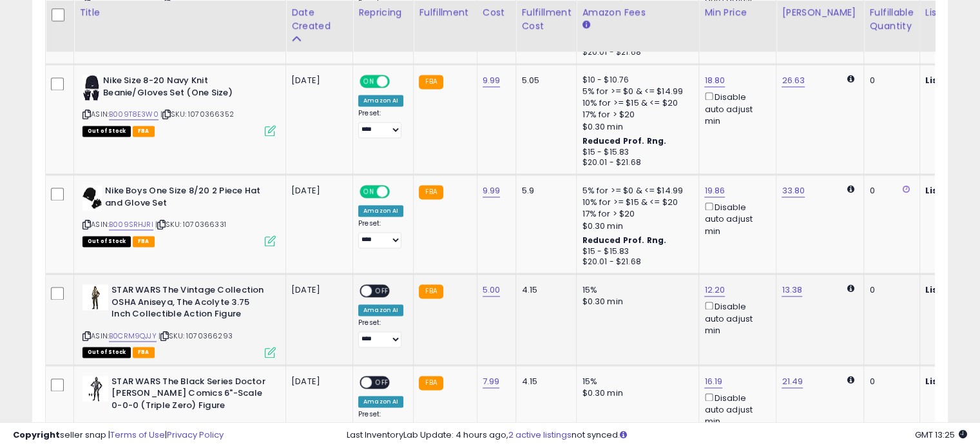 This screenshot has height=448, width=980. What do you see at coordinates (445, 12) in the screenshot?
I see `div: Fulfillment` at bounding box center [445, 12].